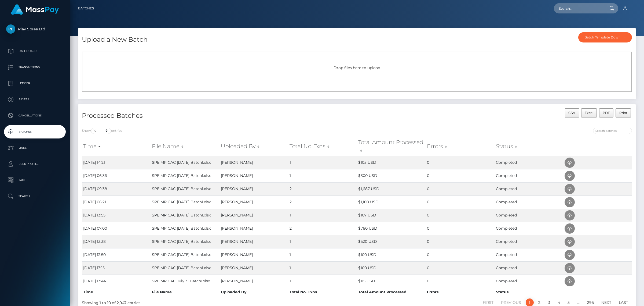 The width and height of the screenshot is (644, 306). Describe the element at coordinates (116, 146) in the screenshot. I see `th: Time: activate to sort column ascending` at that location.